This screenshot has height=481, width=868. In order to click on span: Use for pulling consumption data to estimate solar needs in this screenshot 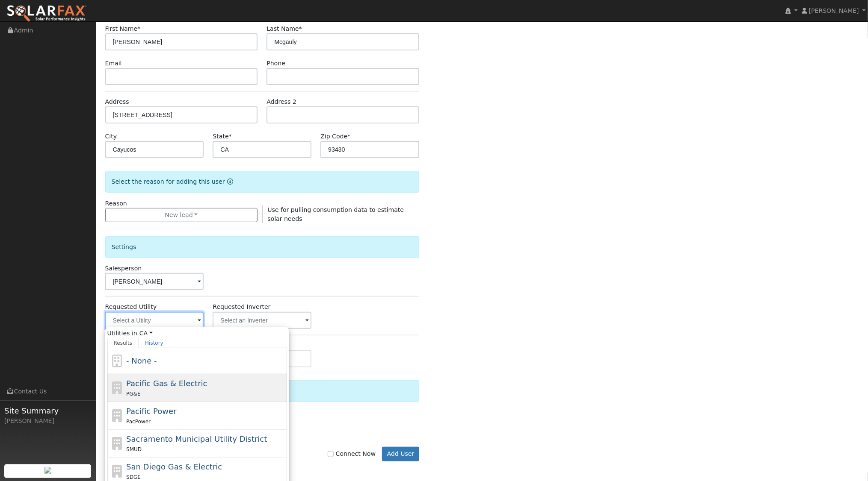, I will do `click(335, 214)`.